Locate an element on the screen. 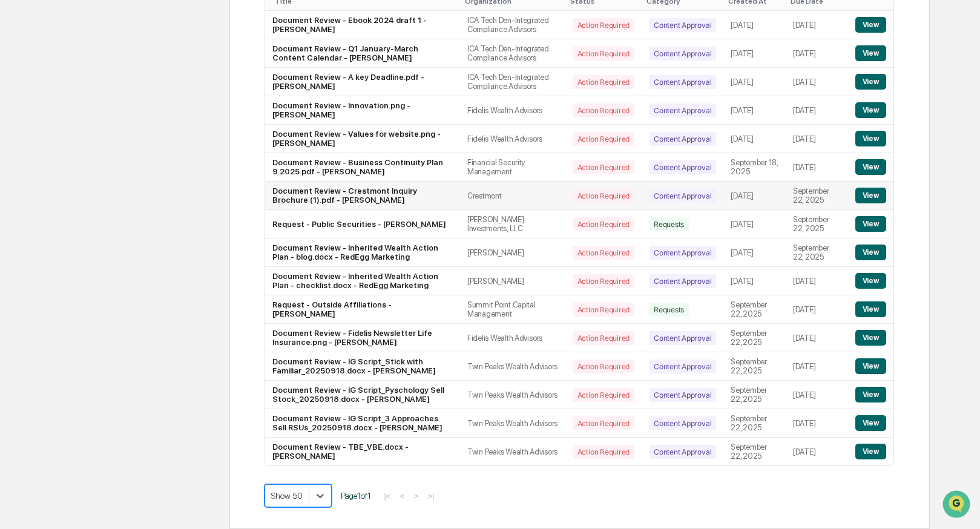  td: ICA Tech Den-Integrated Compliance Advisors is located at coordinates (513, 82).